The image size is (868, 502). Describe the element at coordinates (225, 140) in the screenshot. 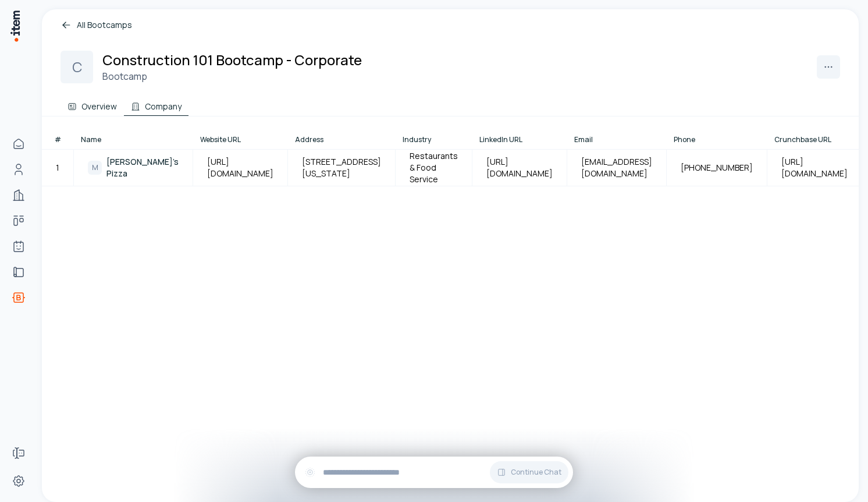

I see `button: Website URL` at that location.